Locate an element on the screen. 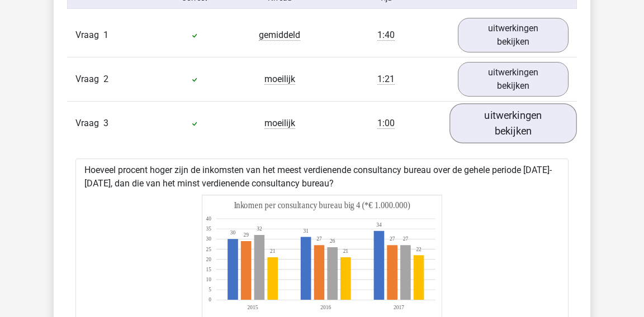 Image resolution: width=644 pixels, height=317 pixels. span: 2 is located at coordinates (105, 79).